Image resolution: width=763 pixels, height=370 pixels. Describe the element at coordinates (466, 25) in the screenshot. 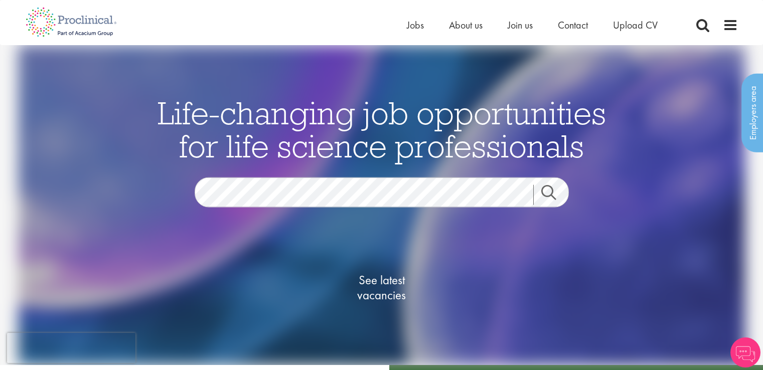

I see `a: About us` at that location.